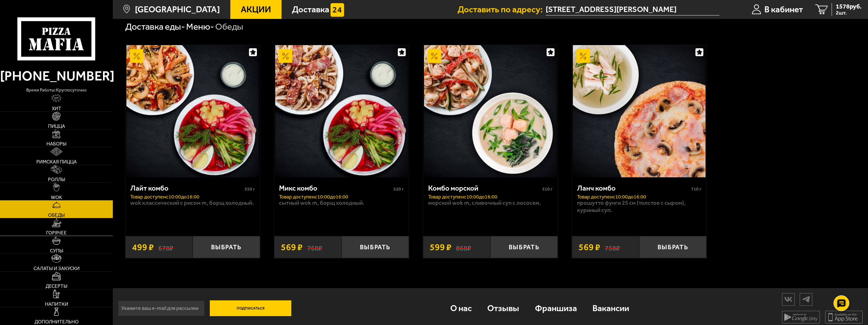 This screenshot has width=868, height=325. Describe the element at coordinates (503, 308) in the screenshot. I see `a: Отзывы` at that location.